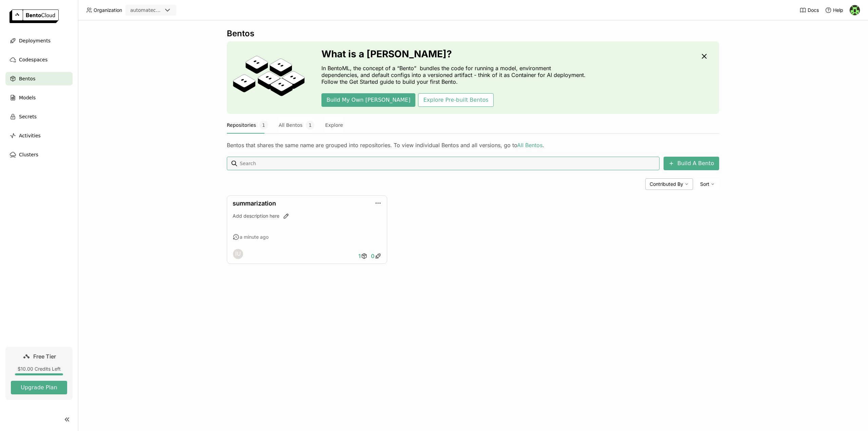  What do you see at coordinates (163, 11) in the screenshot?
I see `input: Selected automatechrobotik.` at bounding box center [163, 11].